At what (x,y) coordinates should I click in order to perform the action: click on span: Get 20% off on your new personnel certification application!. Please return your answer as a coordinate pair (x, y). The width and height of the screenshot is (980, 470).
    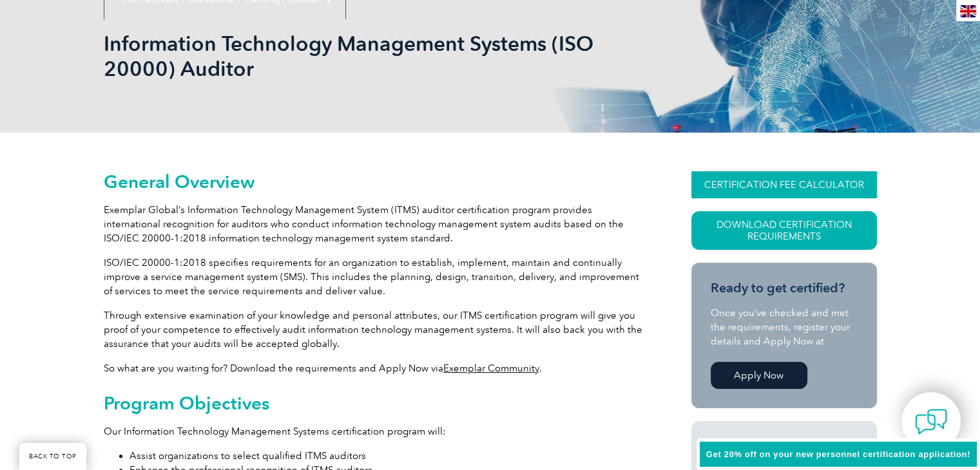
    Looking at the image, I should click on (838, 454).